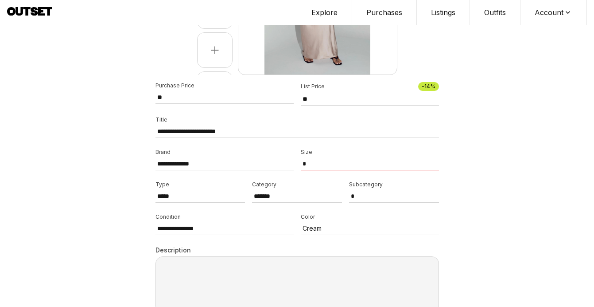  I want to click on p: Size, so click(370, 152).